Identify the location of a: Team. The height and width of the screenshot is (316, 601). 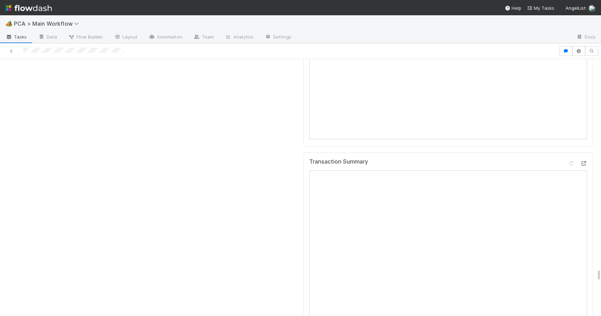
(203, 38).